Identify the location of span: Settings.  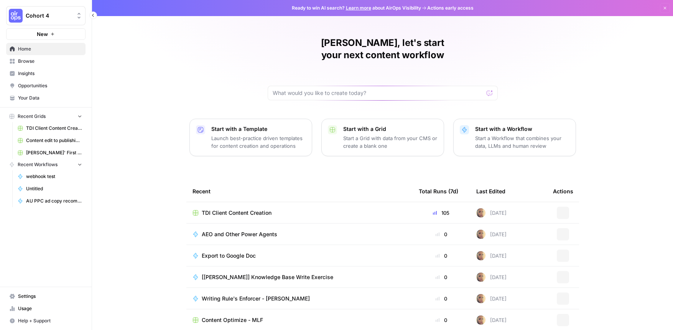
(50, 297).